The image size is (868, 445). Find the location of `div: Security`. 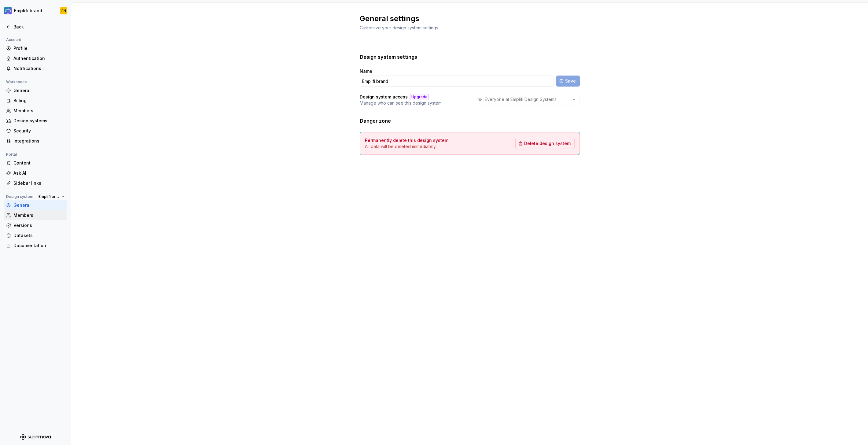

div: Security is located at coordinates (39, 131).